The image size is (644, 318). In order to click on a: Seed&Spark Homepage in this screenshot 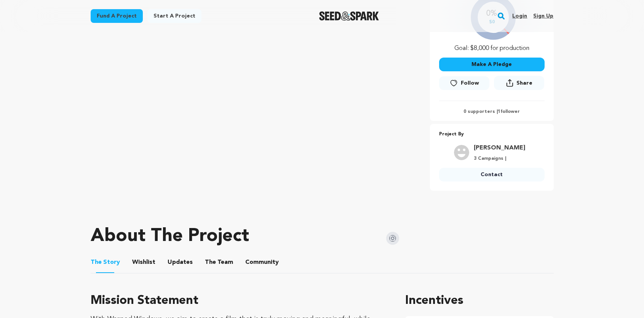, I will do `click(349, 16)`.